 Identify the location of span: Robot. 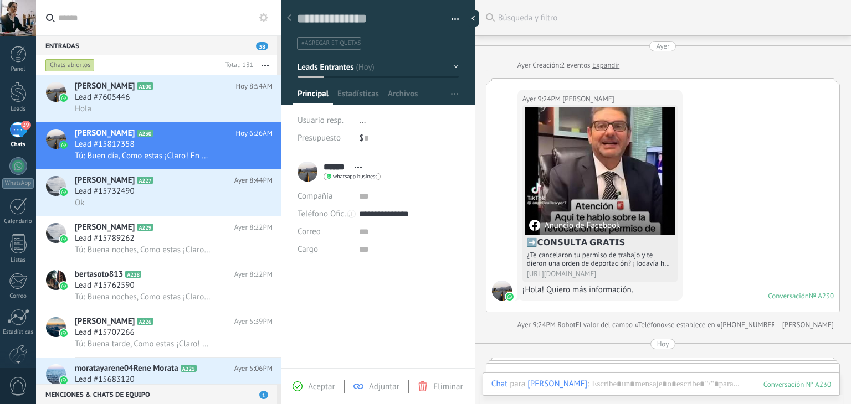
(566, 325).